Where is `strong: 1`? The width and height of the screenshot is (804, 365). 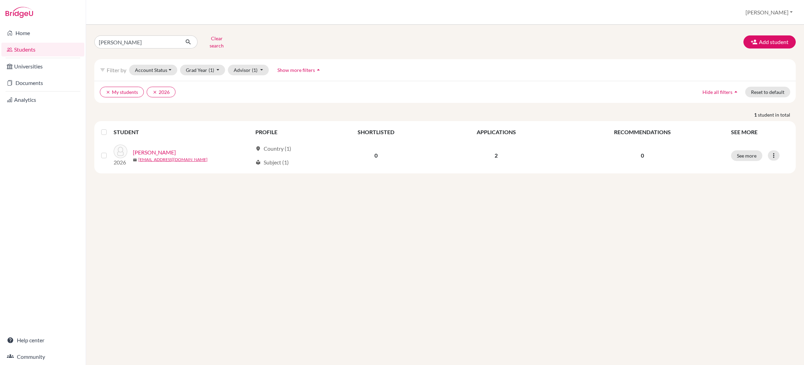 strong: 1 is located at coordinates (755, 115).